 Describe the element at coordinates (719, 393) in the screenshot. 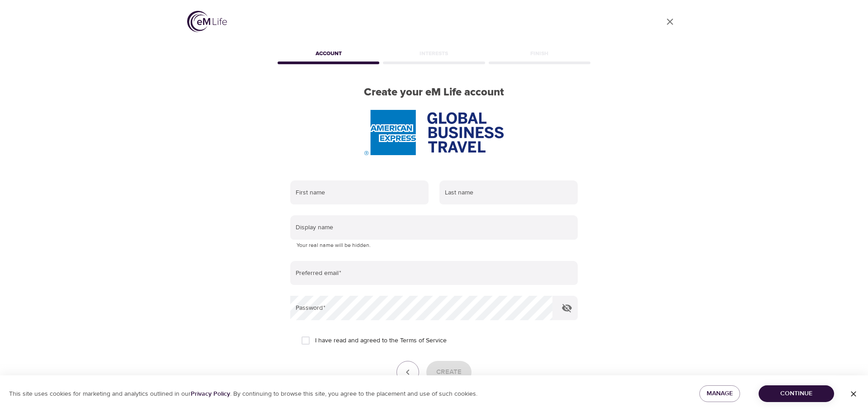

I see `button: Manage` at that location.